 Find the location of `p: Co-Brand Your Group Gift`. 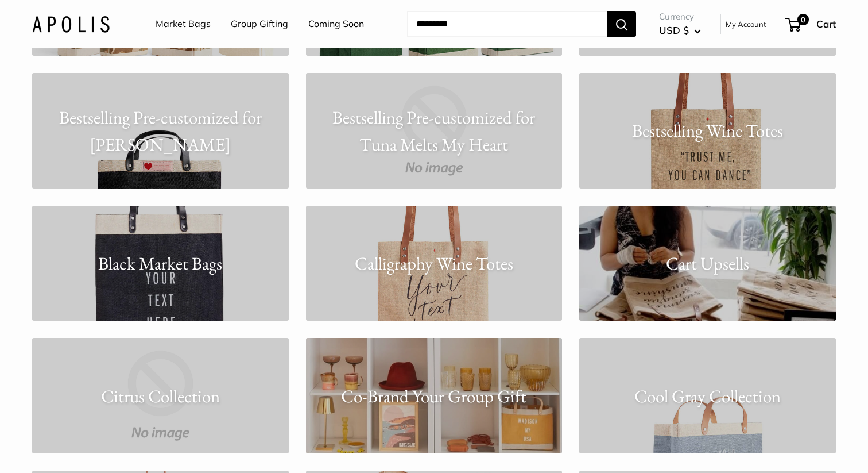

p: Co-Brand Your Group Gift is located at coordinates (434, 396).